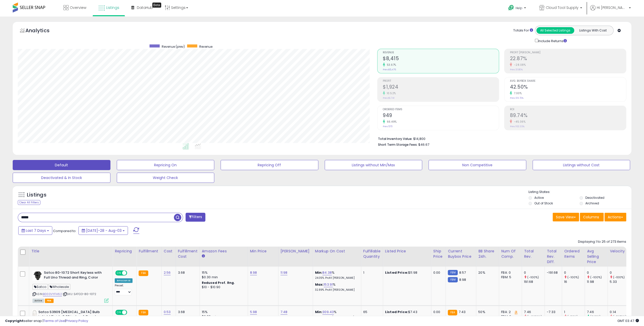 This screenshot has height=326, width=644. Describe the element at coordinates (35, 315) in the screenshot. I see `img: 31RB7pI3emL._SL40_.jpg` at that location.